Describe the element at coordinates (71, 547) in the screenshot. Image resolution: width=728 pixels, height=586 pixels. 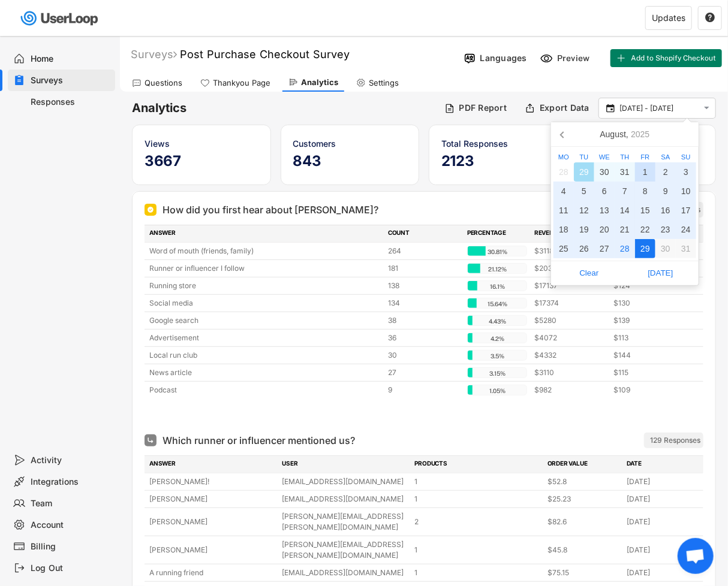
I see `div: Billing` at that location.